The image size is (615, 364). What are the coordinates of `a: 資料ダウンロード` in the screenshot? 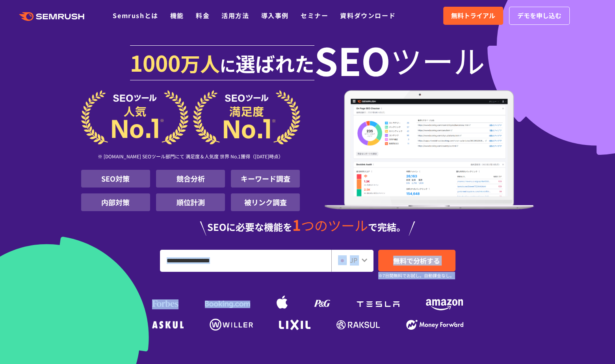 It's located at (368, 15).